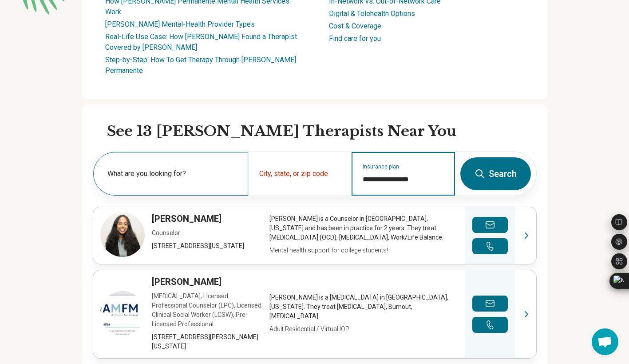 The height and width of the screenshot is (364, 629). Describe the element at coordinates (495, 174) in the screenshot. I see `button: Search` at that location.